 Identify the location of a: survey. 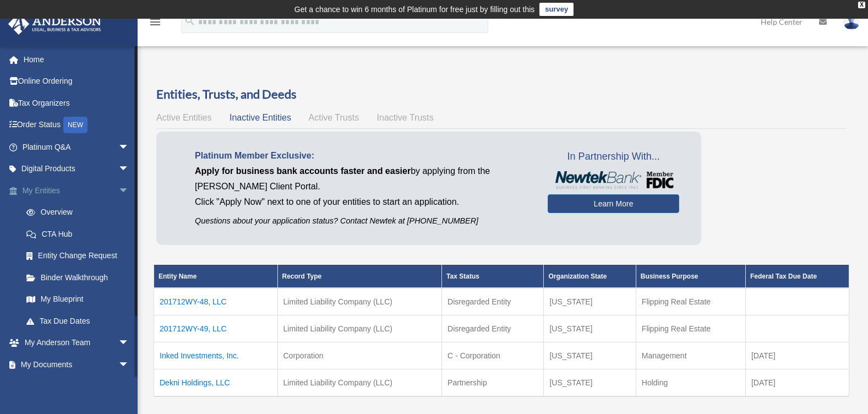
(556, 9).